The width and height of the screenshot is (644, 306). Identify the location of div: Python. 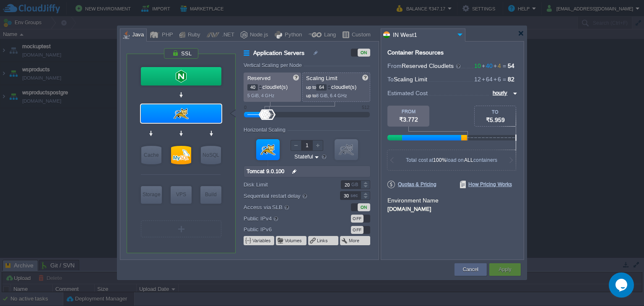
(292, 35).